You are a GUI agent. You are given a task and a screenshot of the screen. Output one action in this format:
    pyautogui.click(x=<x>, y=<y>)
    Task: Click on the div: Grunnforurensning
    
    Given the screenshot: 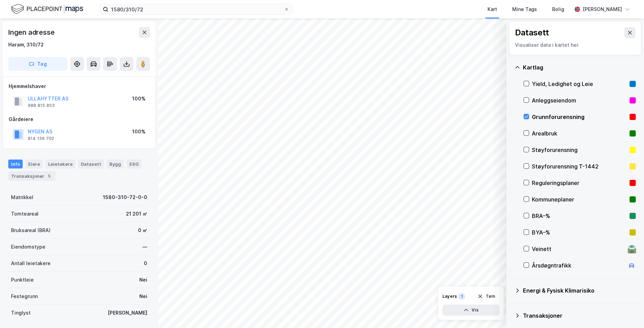 What is the action you would take?
    pyautogui.click(x=579, y=117)
    